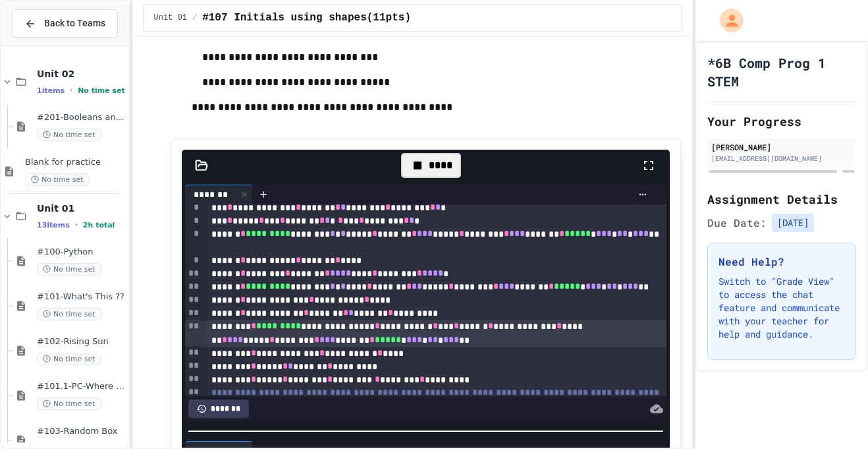 This screenshot has width=868, height=449. I want to click on span: #201-Booleans and Buttons(7pts), so click(81, 117).